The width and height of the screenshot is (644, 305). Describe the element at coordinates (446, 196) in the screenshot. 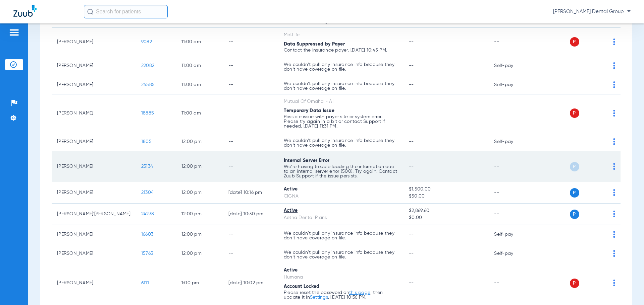

I see `span: $50.00` at that location.